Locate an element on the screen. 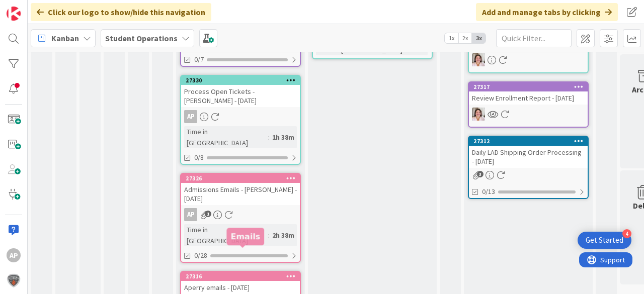  img: avatar is located at coordinates (13, 281).